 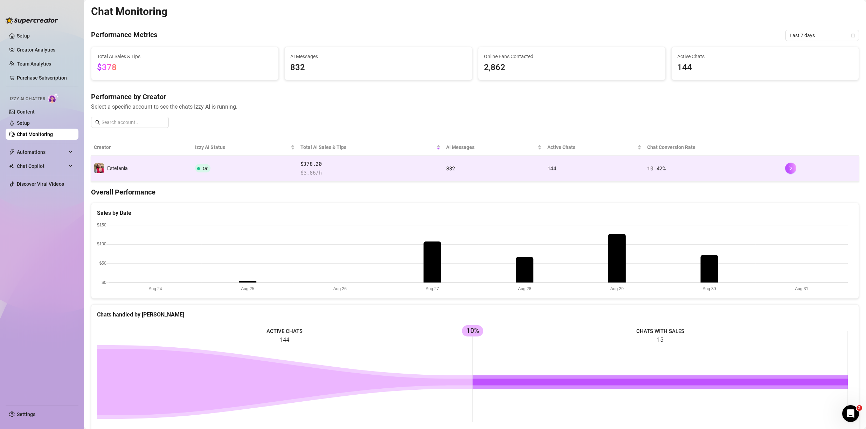 What do you see at coordinates (98, 122) in the screenshot?
I see `span: search` at bounding box center [98, 122].